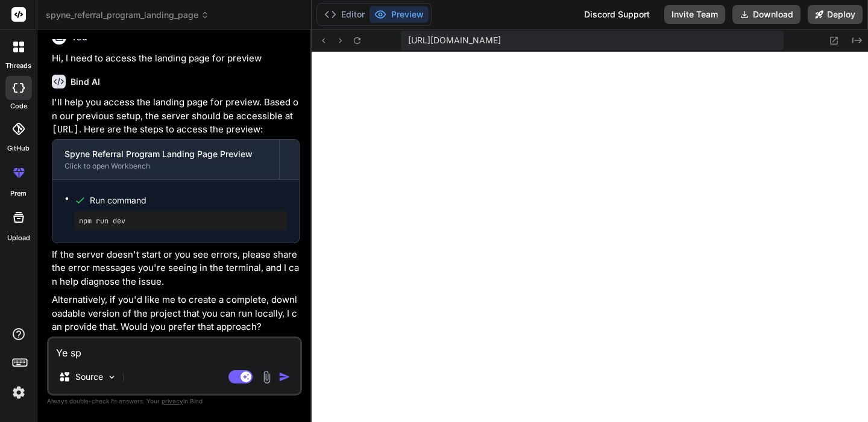  I want to click on p: If the server doesn't start or you see errors, please share the error messages you're seeing in t..., so click(175, 269).